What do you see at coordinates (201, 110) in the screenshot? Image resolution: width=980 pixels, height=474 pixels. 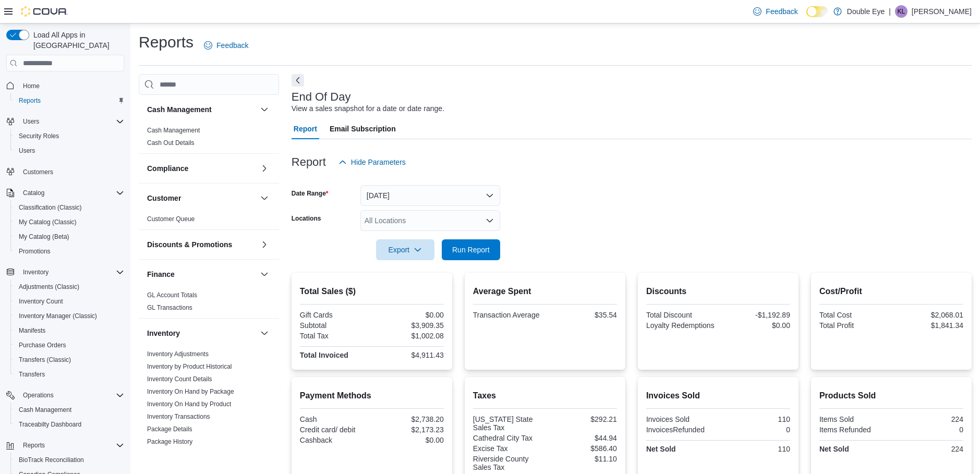 I see `button: Cash Management` at bounding box center [201, 110].